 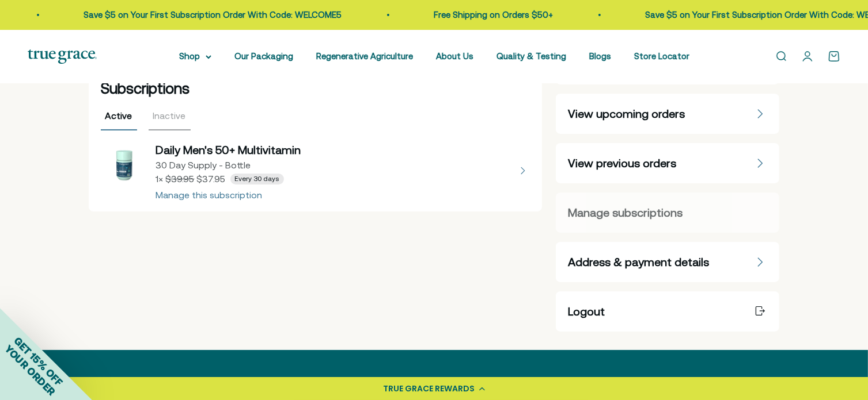 What do you see at coordinates (667, 114) in the screenshot?
I see `a: View upcoming orders` at bounding box center [667, 114].